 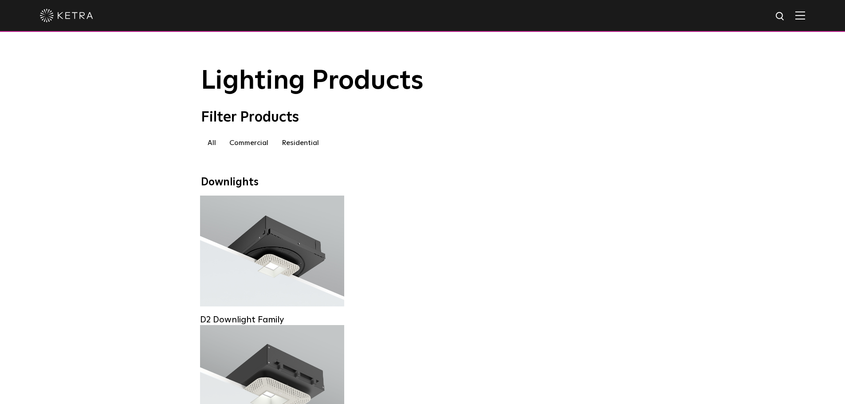 What do you see at coordinates (272, 320) in the screenshot?
I see `div: D2 Downlight Family` at bounding box center [272, 320].